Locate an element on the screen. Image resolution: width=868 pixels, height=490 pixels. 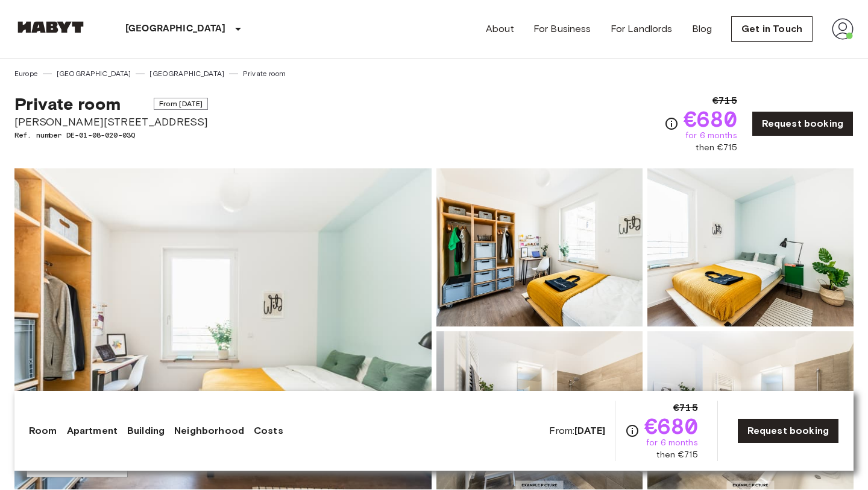
span: From: is located at coordinates (577, 431).